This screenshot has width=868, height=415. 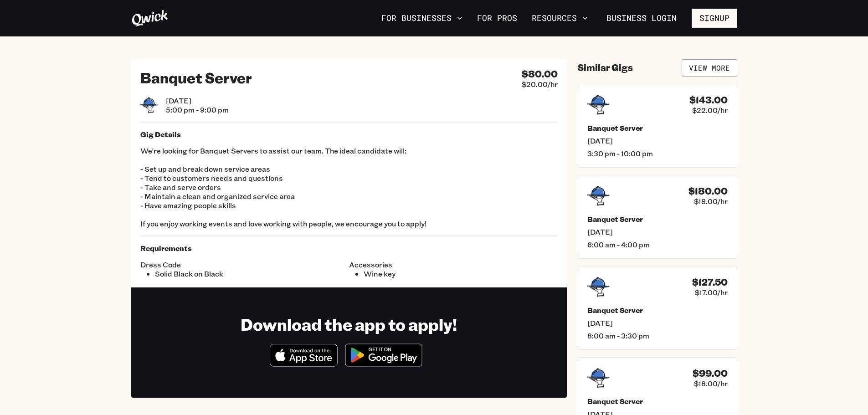 What do you see at coordinates (349, 135) in the screenshot?
I see `h5: Gig Details` at bounding box center [349, 135].